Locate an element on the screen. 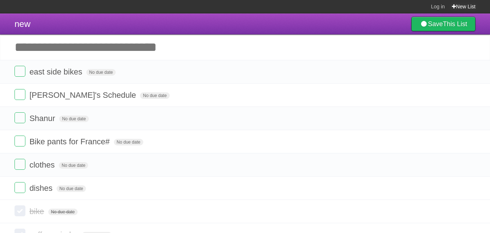 This screenshot has width=490, height=233. span: east side bikes is located at coordinates (57, 72).